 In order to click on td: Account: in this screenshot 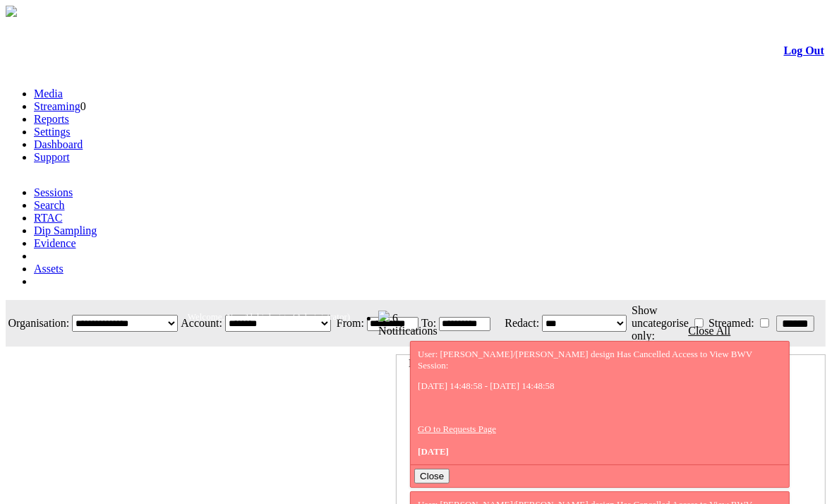, I will do `click(201, 323)`.